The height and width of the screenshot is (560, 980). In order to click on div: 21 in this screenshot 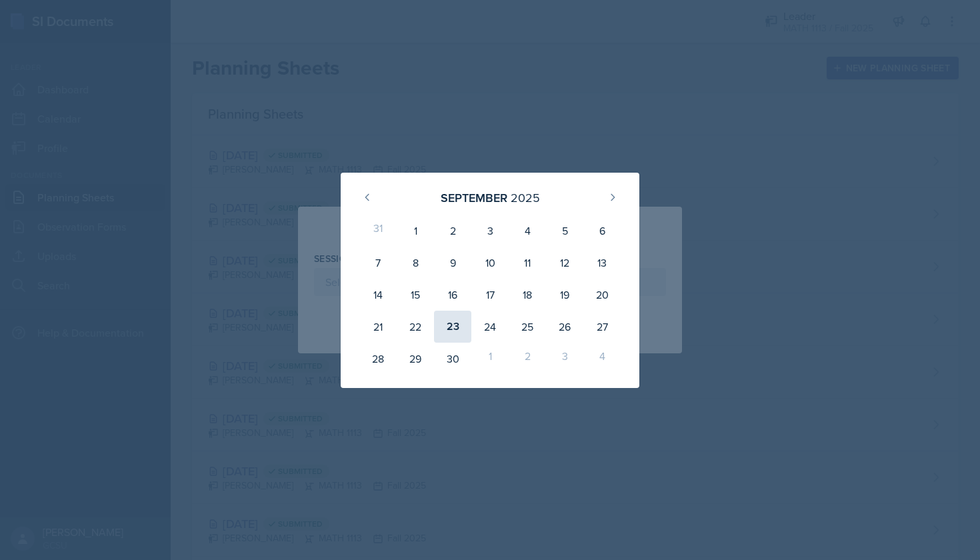, I will do `click(378, 326)`.